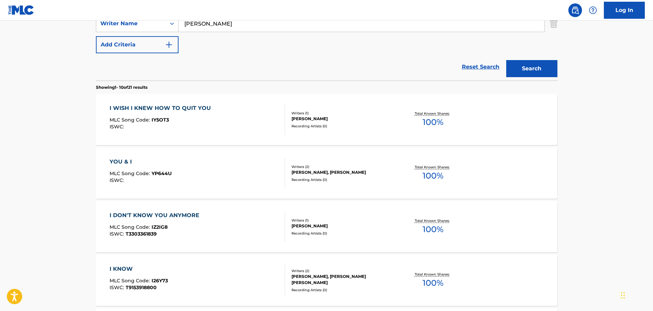 The width and height of the screenshot is (653, 311). Describe the element at coordinates (575, 10) in the screenshot. I see `img: search` at that location.